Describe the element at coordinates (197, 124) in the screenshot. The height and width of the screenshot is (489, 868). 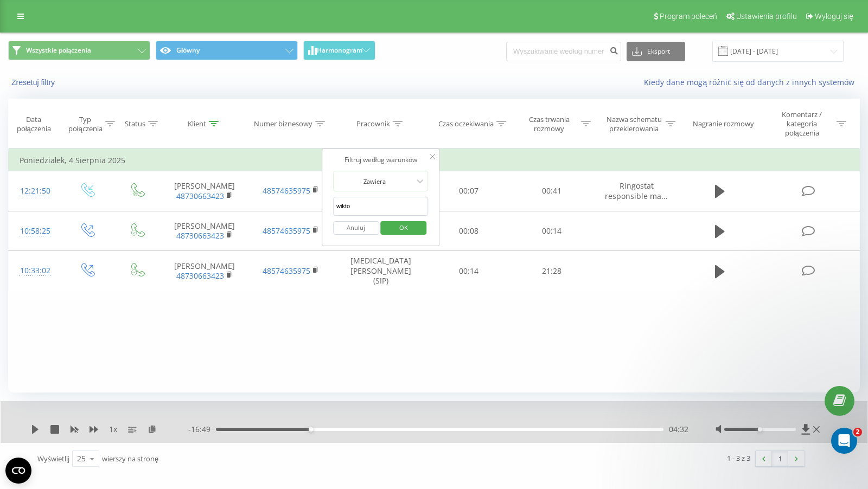
I see `div: Klient` at that location.